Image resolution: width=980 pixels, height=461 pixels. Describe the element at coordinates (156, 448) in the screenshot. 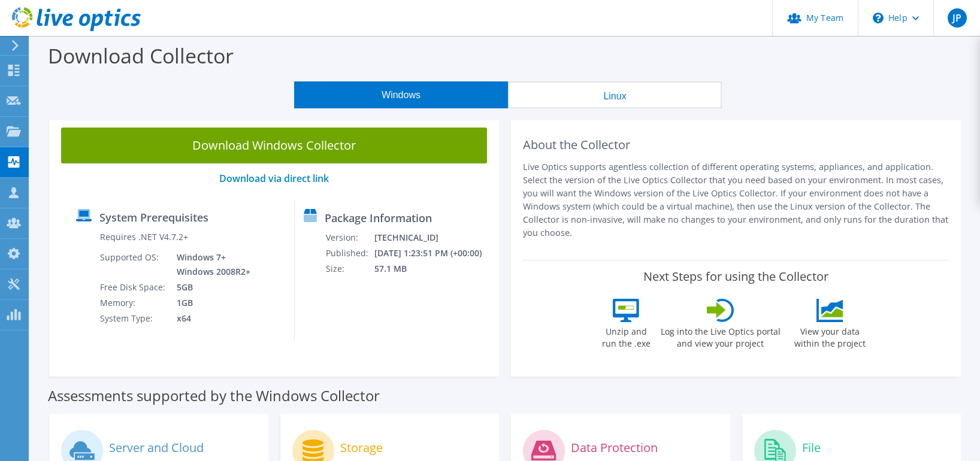

I see `label: Server and Cloud` at that location.